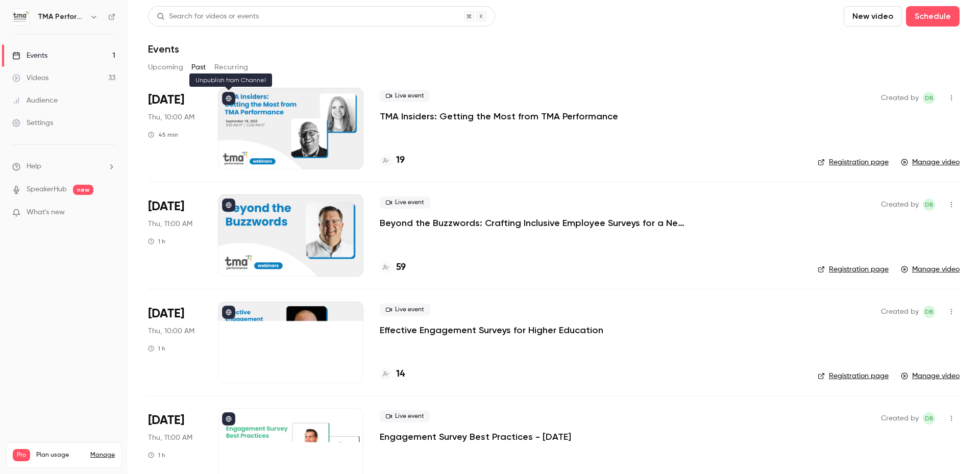 Image resolution: width=980 pixels, height=474 pixels. I want to click on div: Sep 4 Thu, 11:00 AM (America/Denver), so click(174, 235).